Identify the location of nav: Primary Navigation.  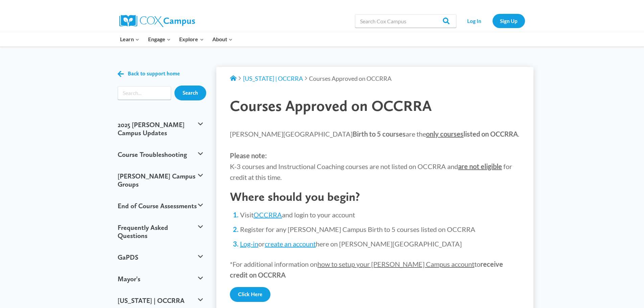
(176, 39).